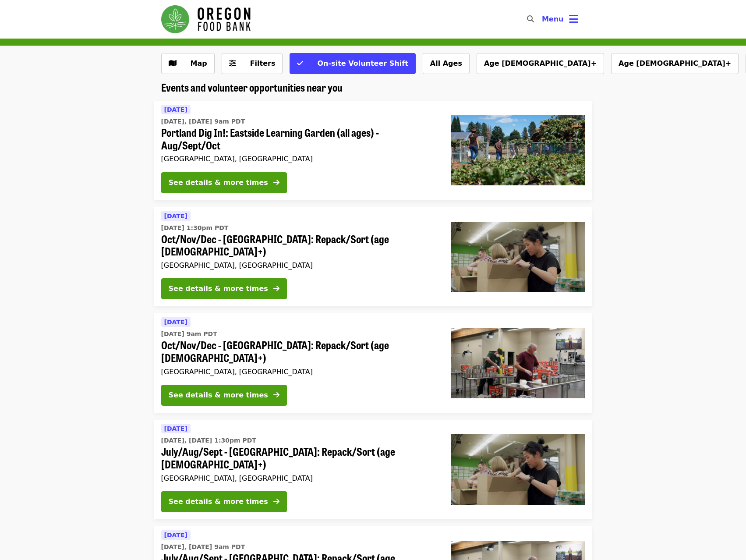  I want to click on i: sliders-h icon, so click(233, 63).